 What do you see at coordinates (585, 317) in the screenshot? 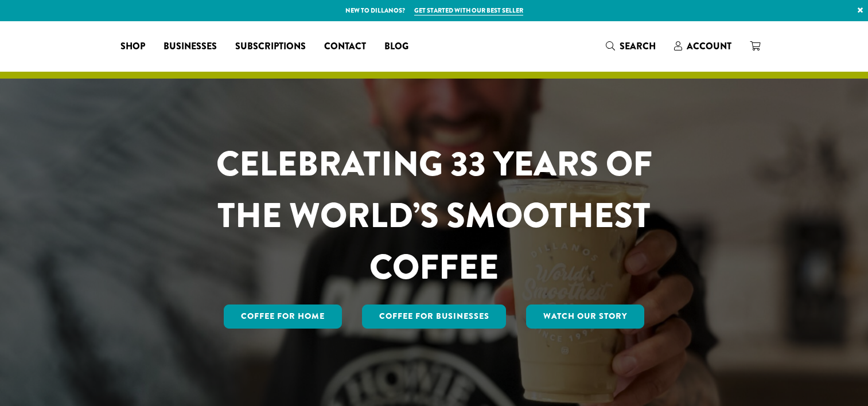
I see `a: Watch Our Story` at bounding box center [585, 317].